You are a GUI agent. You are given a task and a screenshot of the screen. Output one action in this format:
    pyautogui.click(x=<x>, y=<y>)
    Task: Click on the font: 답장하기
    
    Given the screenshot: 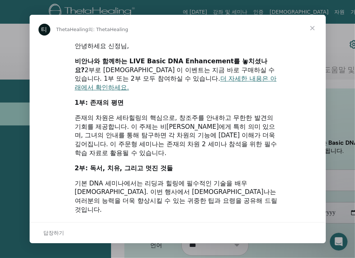 What is the action you would take?
    pyautogui.click(x=54, y=233)
    